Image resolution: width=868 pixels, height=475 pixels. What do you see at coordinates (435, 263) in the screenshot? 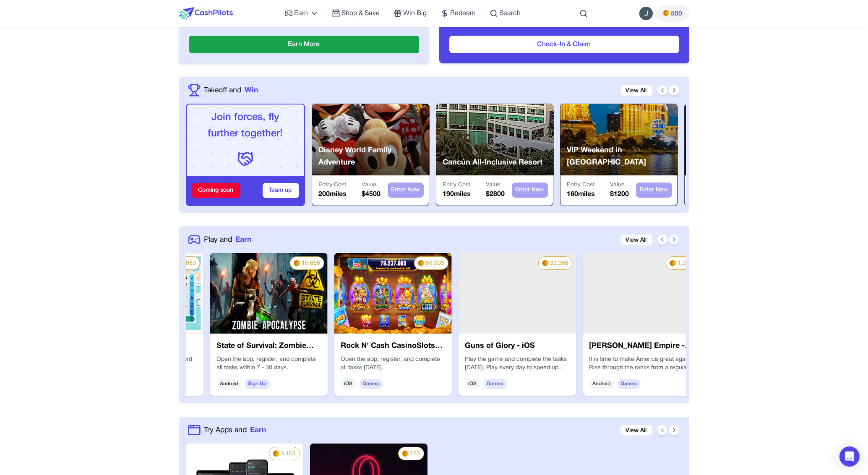
I see `span: 59,903` at bounding box center [435, 263].